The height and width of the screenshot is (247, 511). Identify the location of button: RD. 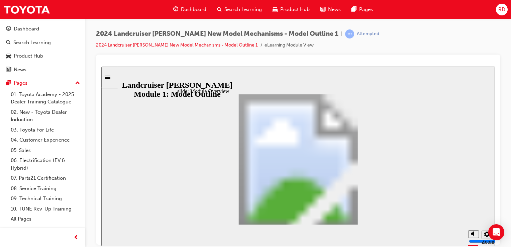
(502, 9).